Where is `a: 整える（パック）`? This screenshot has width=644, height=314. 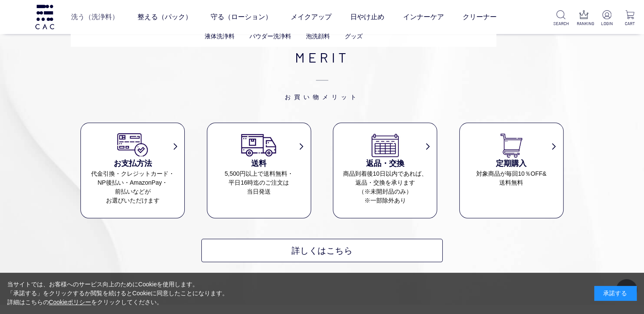 a: 整える（パック） is located at coordinates (165, 17).